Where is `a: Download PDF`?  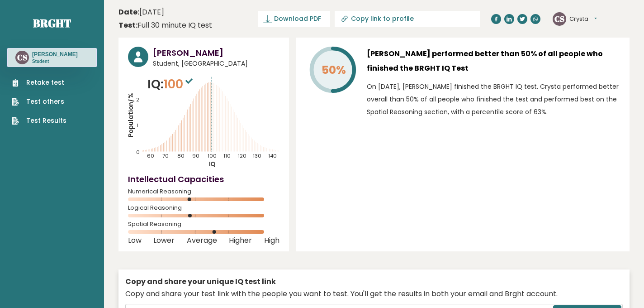
a: Download PDF is located at coordinates (294, 19).